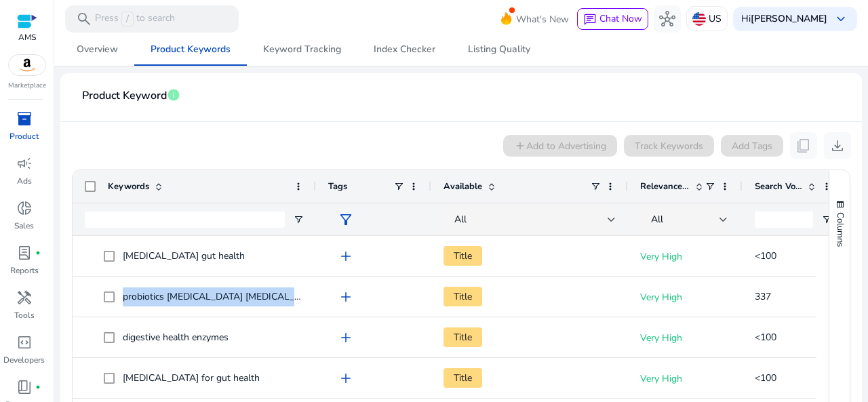  Describe the element at coordinates (176, 337) in the screenshot. I see `span: digestive health enzymes` at that location.